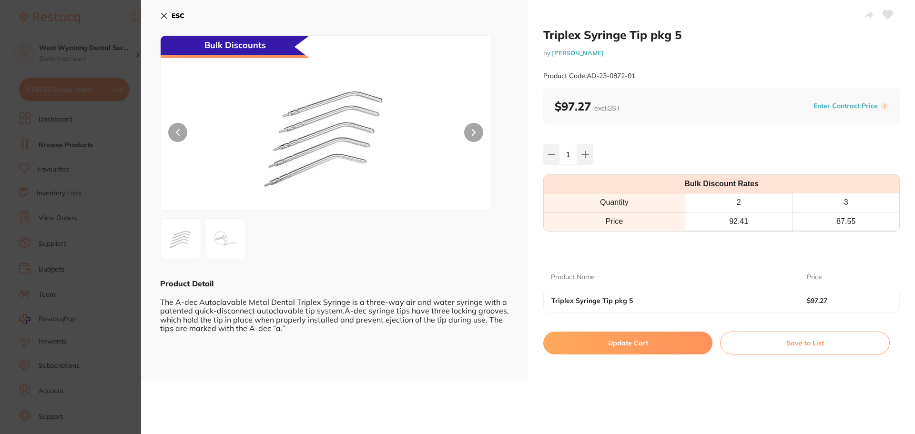 The width and height of the screenshot is (915, 434). What do you see at coordinates (225, 239) in the screenshot?
I see `img: cGc` at bounding box center [225, 239].